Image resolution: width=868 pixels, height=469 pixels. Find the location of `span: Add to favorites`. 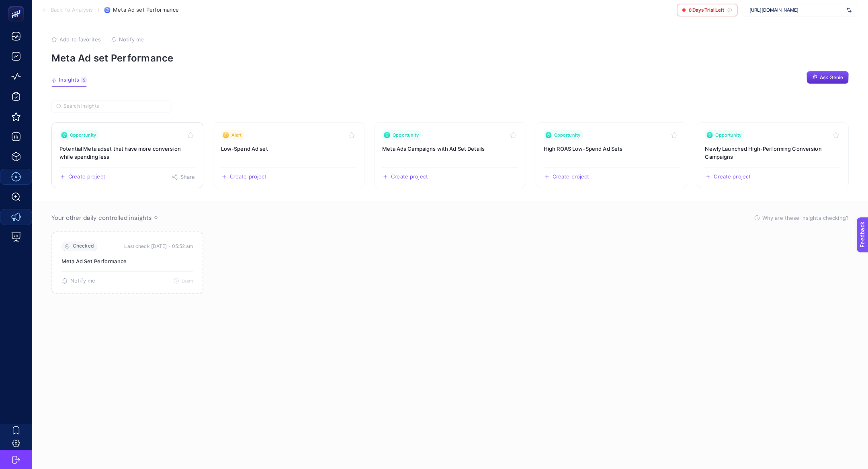

span: Add to favorites is located at coordinates (80, 39).